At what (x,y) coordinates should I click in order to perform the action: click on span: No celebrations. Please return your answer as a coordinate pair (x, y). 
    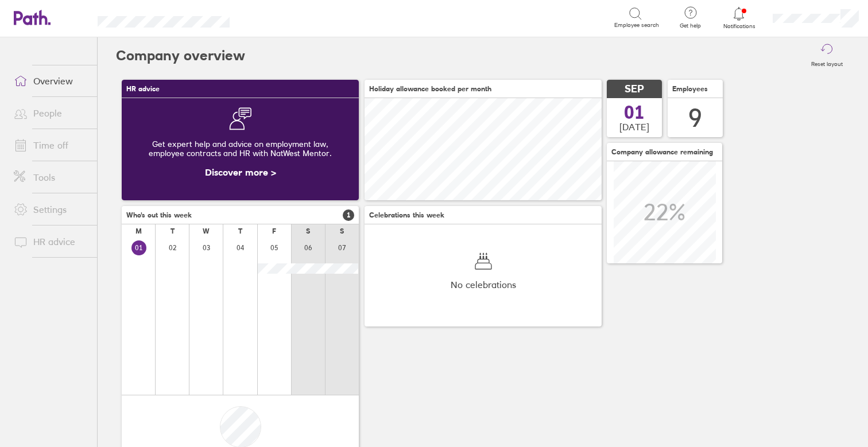
    Looking at the image, I should click on (484, 284).